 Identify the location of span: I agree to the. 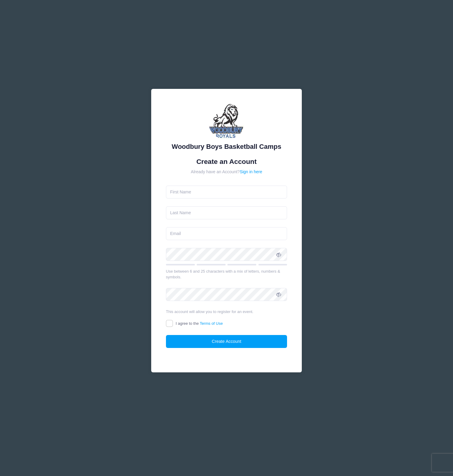
(199, 323).